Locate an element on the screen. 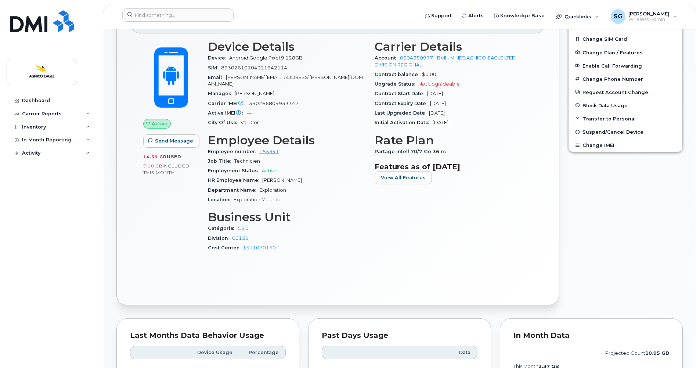 This screenshot has width=700, height=368. span: 89302610104321642114 is located at coordinates (254, 68).